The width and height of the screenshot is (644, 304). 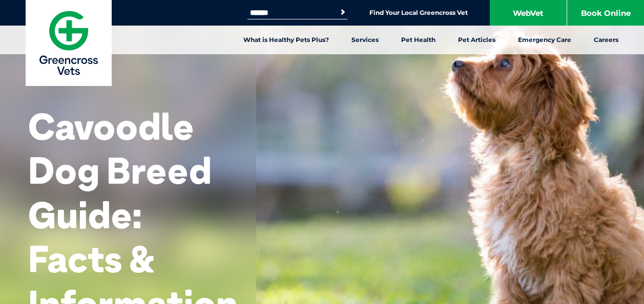 What do you see at coordinates (418, 40) in the screenshot?
I see `a: Pet Health` at bounding box center [418, 40].